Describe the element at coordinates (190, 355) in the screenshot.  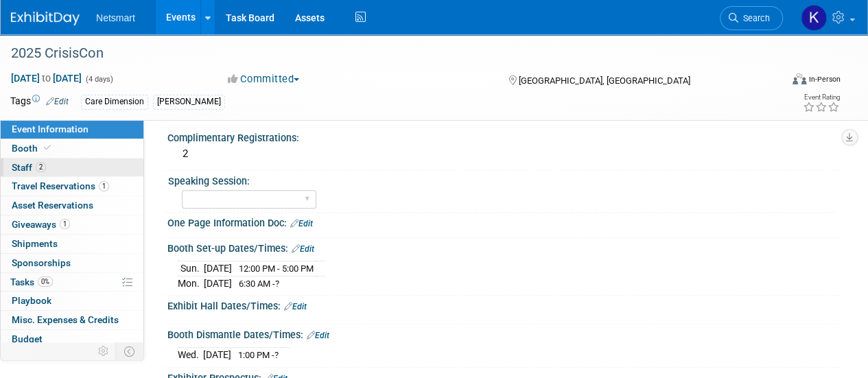
I see `td: Wed.` at that location.